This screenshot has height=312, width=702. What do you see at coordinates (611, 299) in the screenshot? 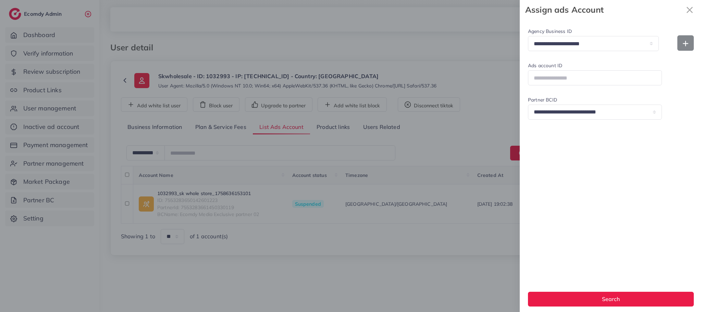
I see `span: Search` at bounding box center [611, 299].